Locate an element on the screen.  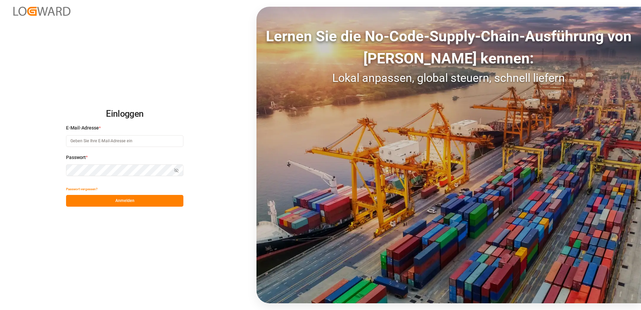
input: Geben Sie Ihre E-Mail-Adresse ein is located at coordinates (125, 141).